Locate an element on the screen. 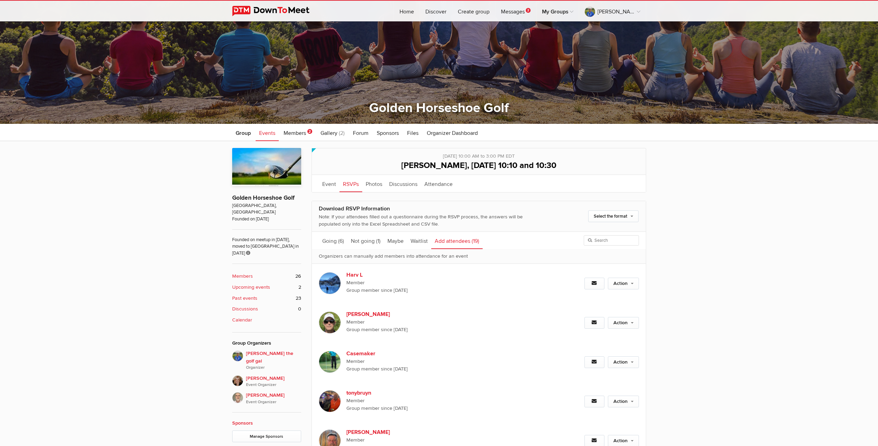 Image resolution: width=878 pixels, height=446 pixels. a: Select the format is located at coordinates (613, 216).